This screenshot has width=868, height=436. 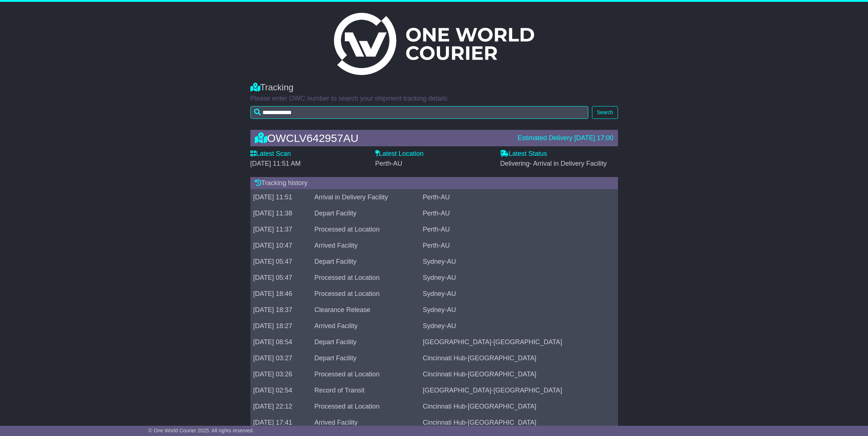 What do you see at coordinates (399, 154) in the screenshot?
I see `label: Latest Location` at bounding box center [399, 154].